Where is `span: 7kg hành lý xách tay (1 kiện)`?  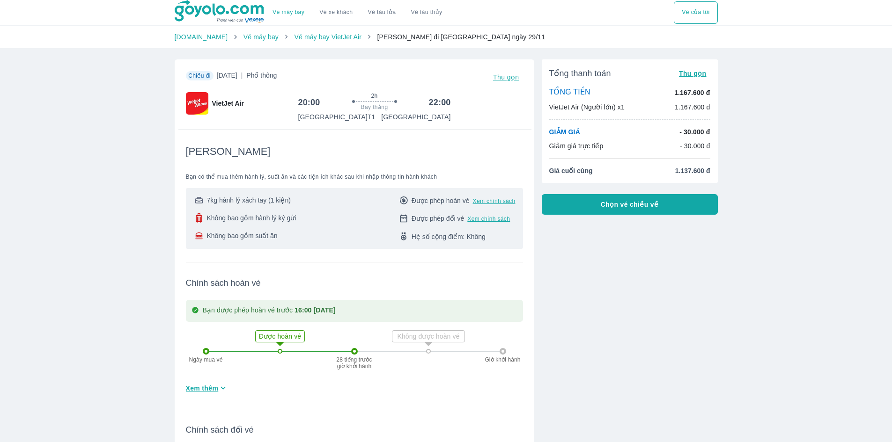
span: 7kg hành lý xách tay (1 kiện) is located at coordinates (249, 200).